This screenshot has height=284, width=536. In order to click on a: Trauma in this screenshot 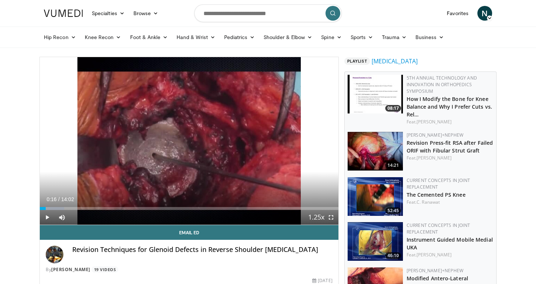, I will do `click(394, 37)`.